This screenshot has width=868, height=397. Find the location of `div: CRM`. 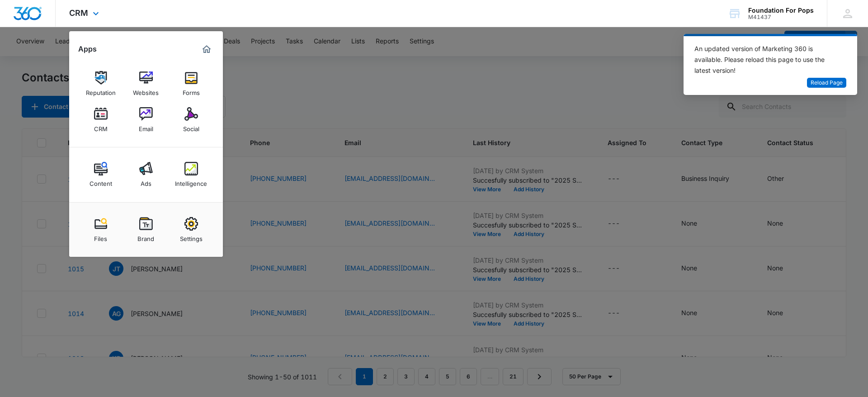

div: CRM is located at coordinates (101, 126).